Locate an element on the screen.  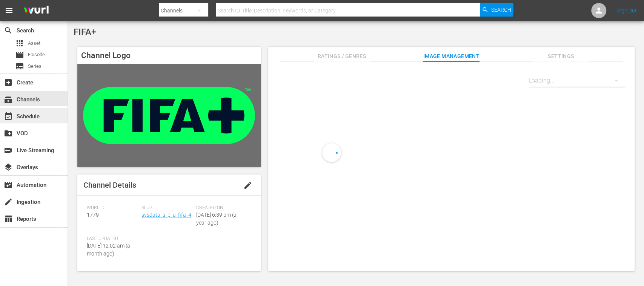
span: menu is located at coordinates (9, 10).